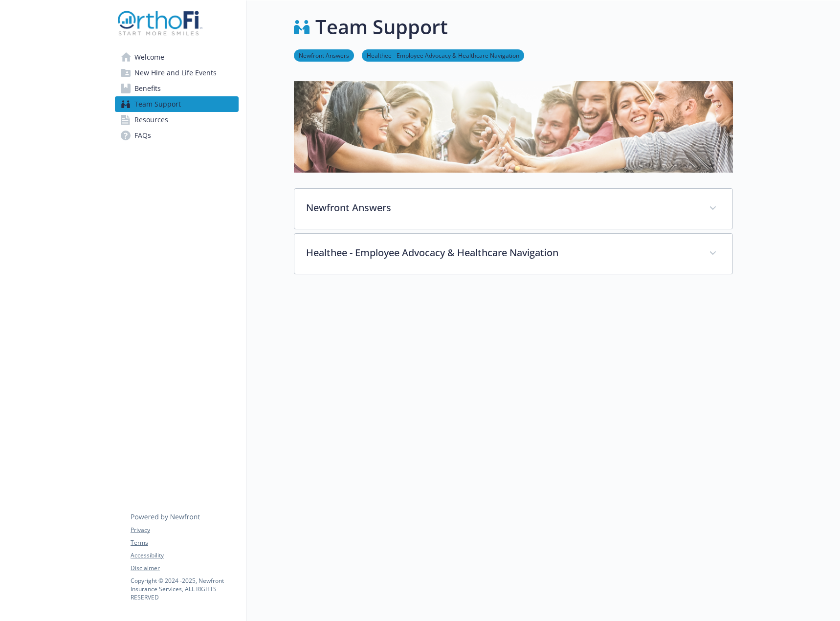  I want to click on a: Privacy, so click(185, 530).